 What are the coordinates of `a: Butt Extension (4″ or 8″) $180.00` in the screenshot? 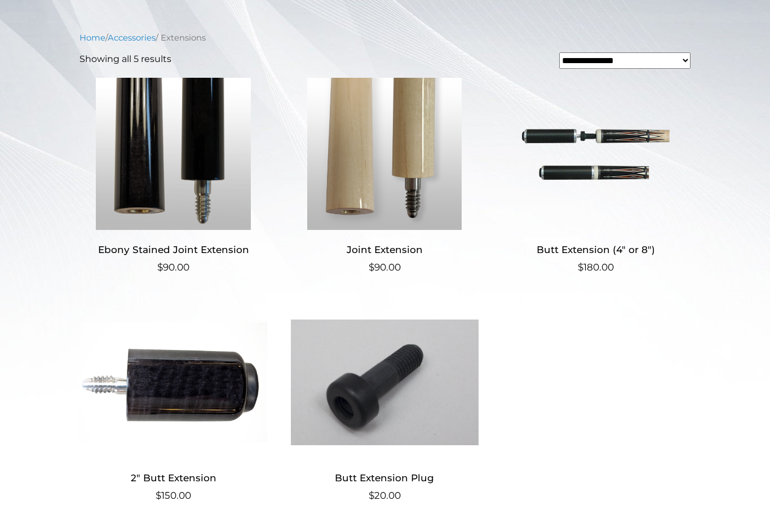 It's located at (595, 177).